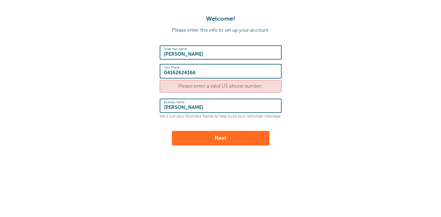 Image resolution: width=441 pixels, height=217 pixels. What do you see at coordinates (220, 19) in the screenshot?
I see `h1: Welcome!` at bounding box center [220, 19].